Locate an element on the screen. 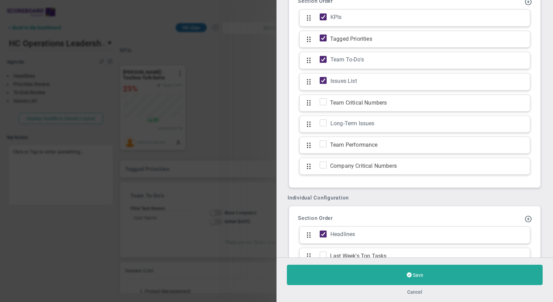 This screenshot has height=302, width=553. div: KPIs is located at coordinates (428, 17).